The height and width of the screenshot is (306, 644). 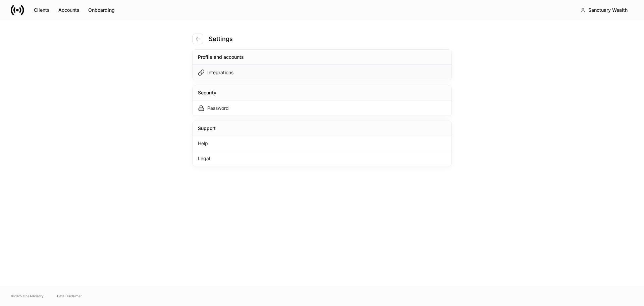 What do you see at coordinates (221, 39) in the screenshot?
I see `h4: Settings` at bounding box center [221, 39].